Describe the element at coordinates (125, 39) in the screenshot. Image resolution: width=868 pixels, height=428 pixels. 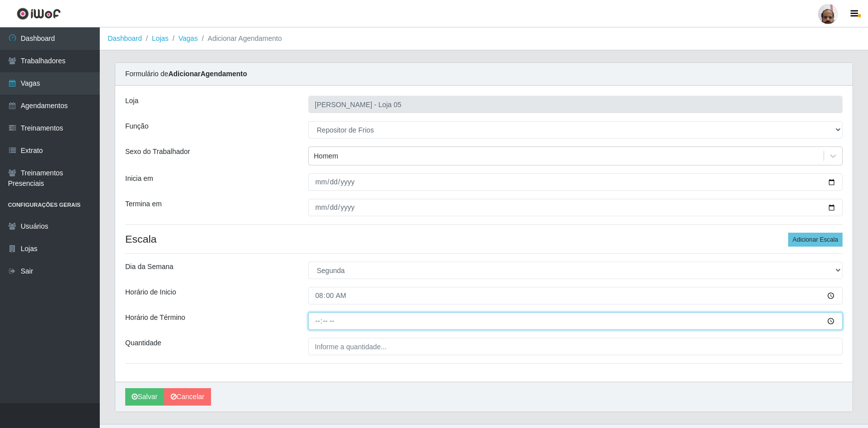
I see `a: Dashboard` at that location.